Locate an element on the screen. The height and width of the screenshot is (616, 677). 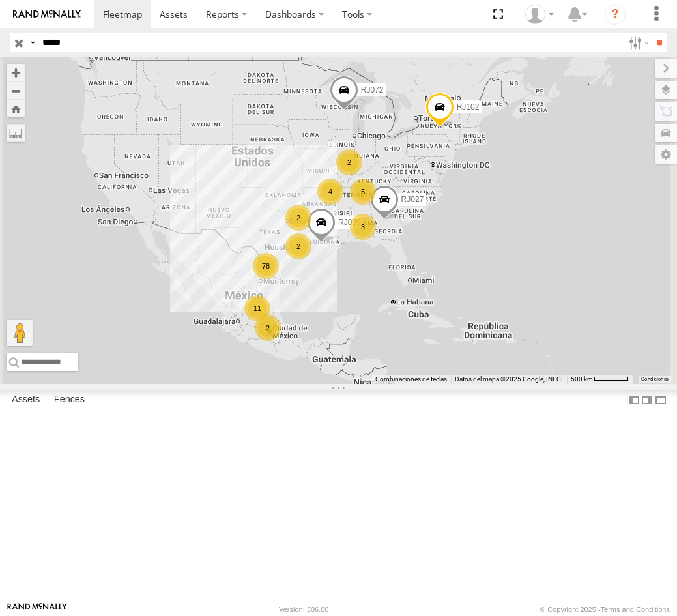
label: Measure is located at coordinates (16, 133).